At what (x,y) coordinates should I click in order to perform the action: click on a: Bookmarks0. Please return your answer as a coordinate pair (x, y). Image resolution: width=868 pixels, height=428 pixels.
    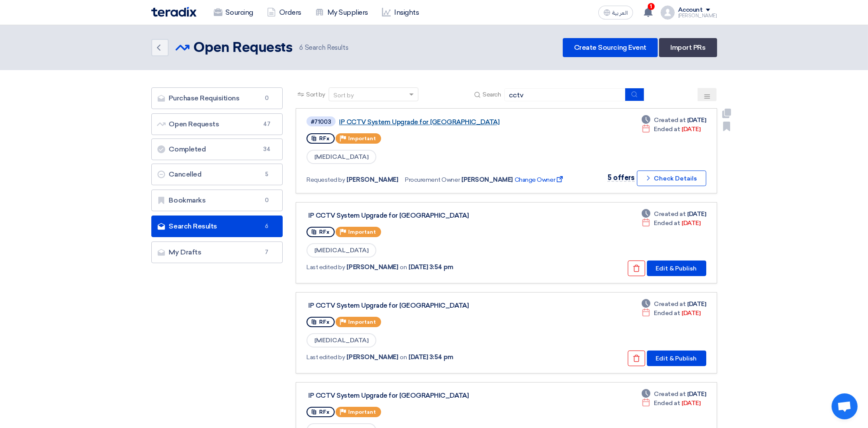
    Looking at the image, I should click on (217, 201).